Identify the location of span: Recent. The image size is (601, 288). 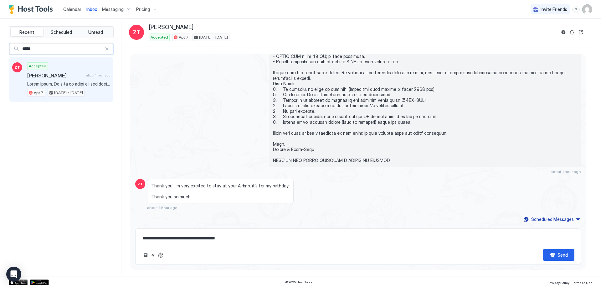
(27, 32).